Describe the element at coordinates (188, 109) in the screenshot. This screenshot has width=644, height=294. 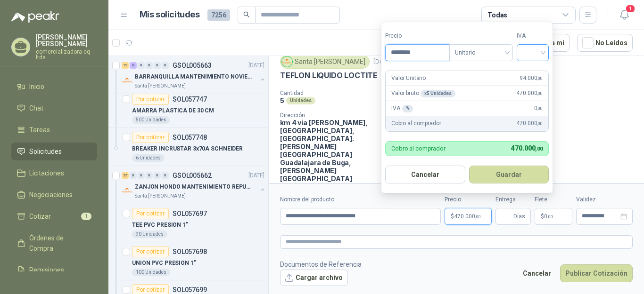
I see `a: Por cotizarSOL057747AMARRA PLASTICA DE 30 CM500 Unidades` at that location.